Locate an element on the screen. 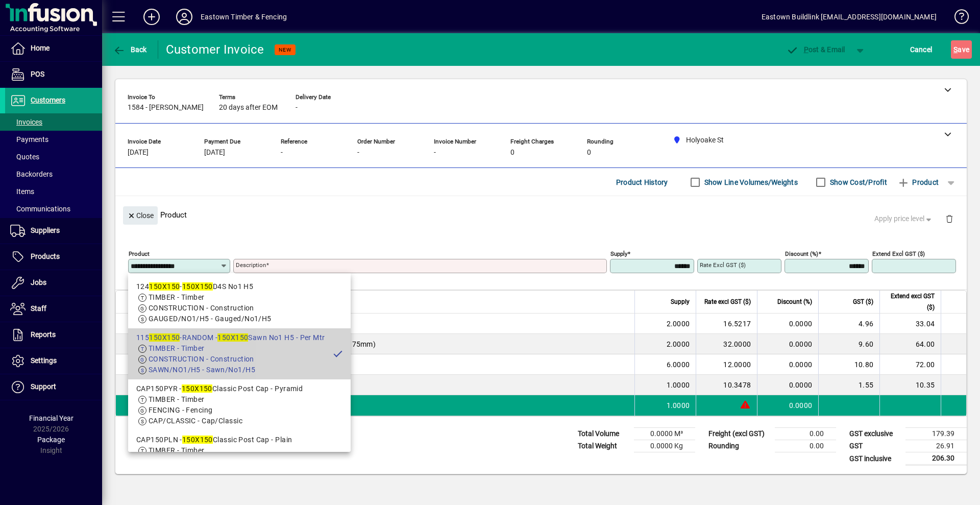 This screenshot has height=505, width=980. div: 1.8R2 is located at coordinates (164, 365).